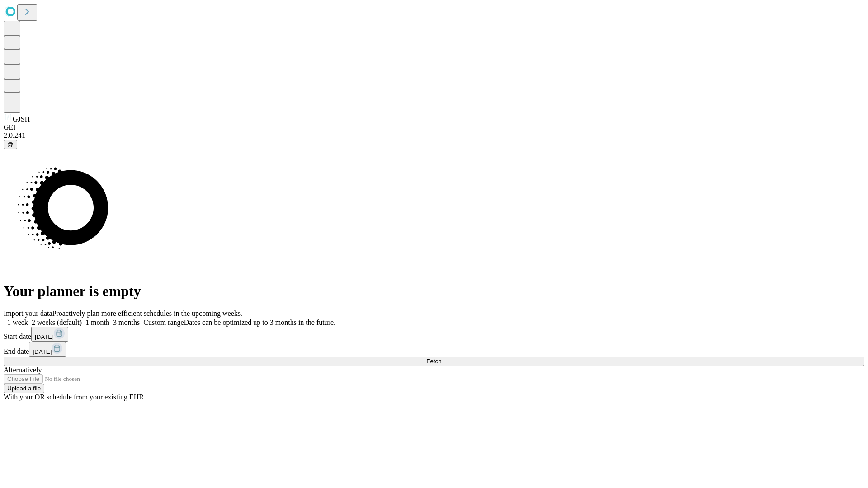 This screenshot has width=868, height=488. I want to click on span: With your OR schedule from your existing EHR, so click(73, 396).